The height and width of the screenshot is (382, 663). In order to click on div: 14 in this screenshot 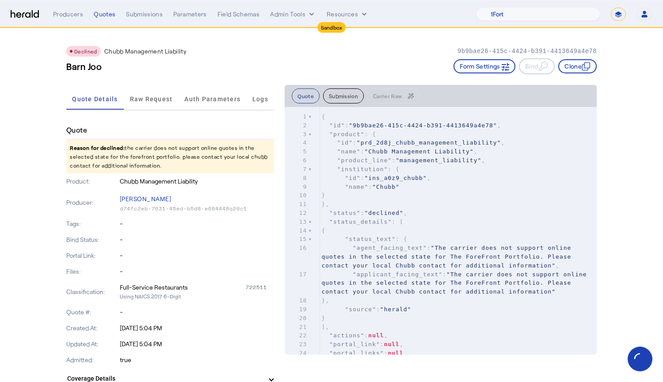, I will do `click(296, 231)`.